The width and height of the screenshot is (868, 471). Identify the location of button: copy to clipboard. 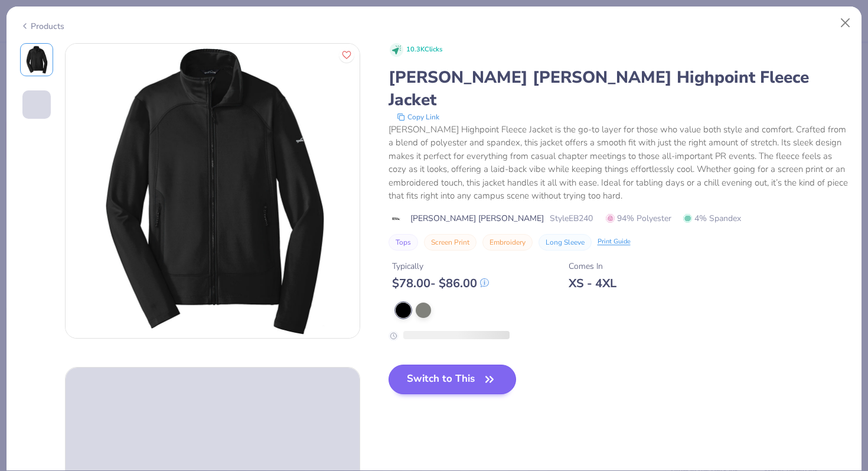
(418, 117).